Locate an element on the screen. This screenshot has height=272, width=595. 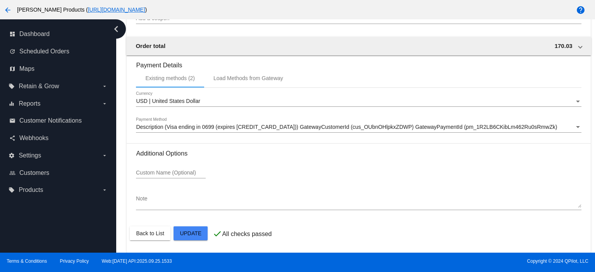
a: people_outline Customers is located at coordinates (58, 173).